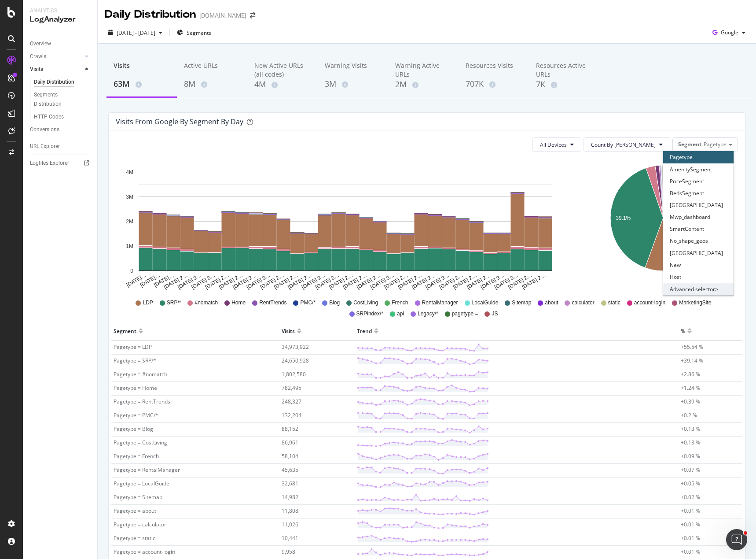 The height and width of the screenshot is (559, 756). I want to click on div: 4M, so click(283, 85).